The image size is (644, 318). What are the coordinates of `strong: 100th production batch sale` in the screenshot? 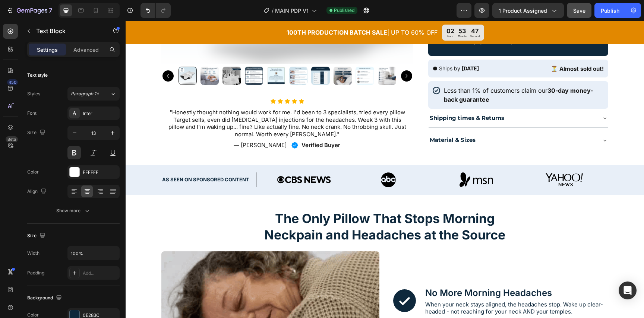 It's located at (211, 12).